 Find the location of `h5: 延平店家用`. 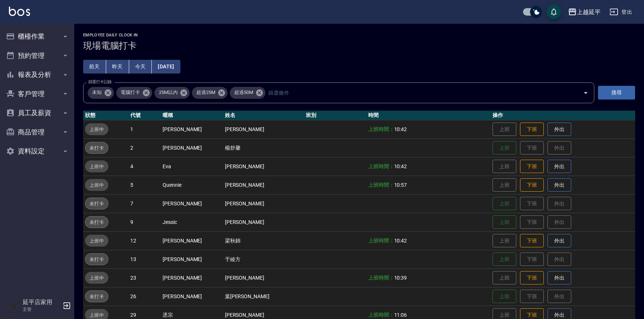

h5: 延平店家用 is located at coordinates (42, 302).